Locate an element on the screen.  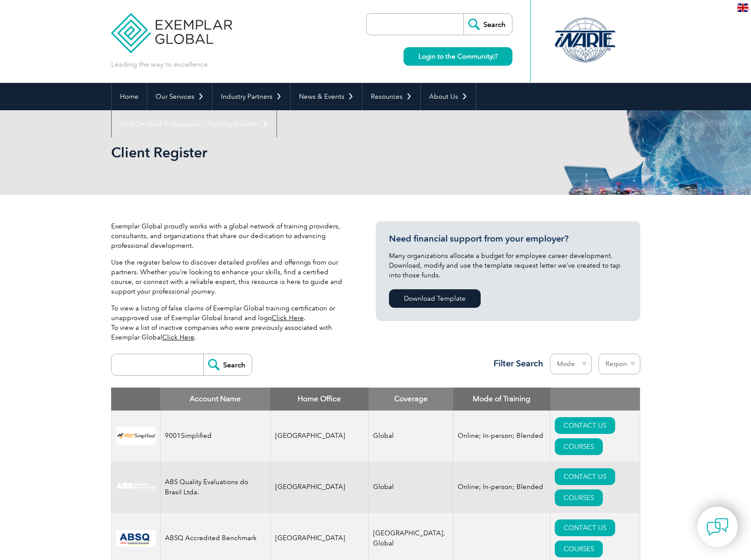
img: en is located at coordinates (743, 8).